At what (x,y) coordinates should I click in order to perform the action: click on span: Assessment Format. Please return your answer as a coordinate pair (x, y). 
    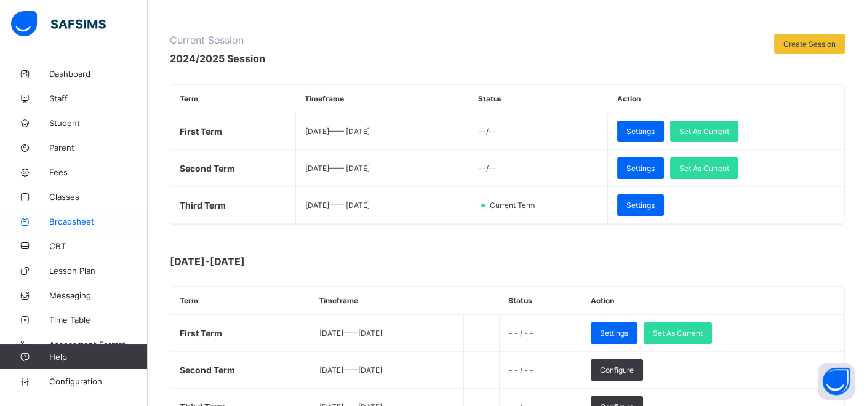
    Looking at the image, I should click on (98, 344).